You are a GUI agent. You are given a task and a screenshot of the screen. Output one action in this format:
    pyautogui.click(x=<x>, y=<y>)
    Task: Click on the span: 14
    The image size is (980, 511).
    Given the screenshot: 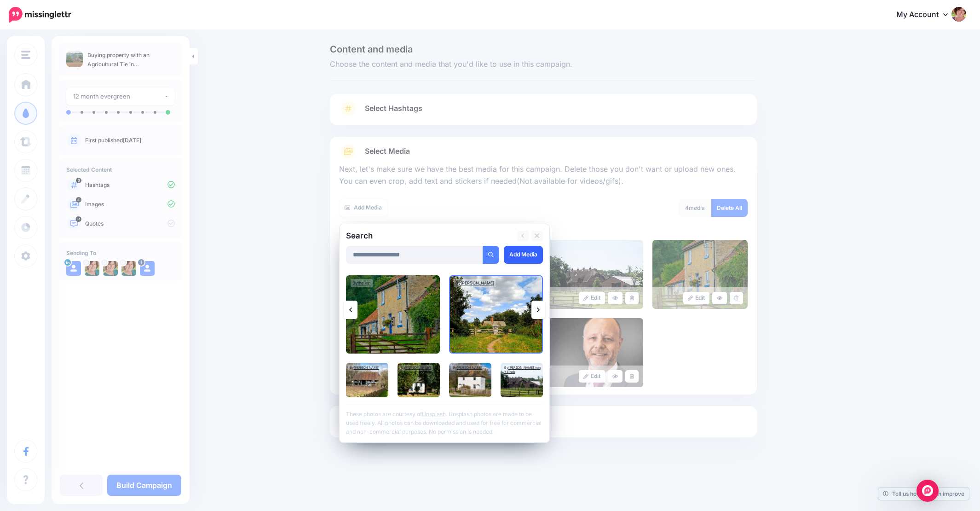 What is the action you would take?
    pyautogui.click(x=79, y=219)
    